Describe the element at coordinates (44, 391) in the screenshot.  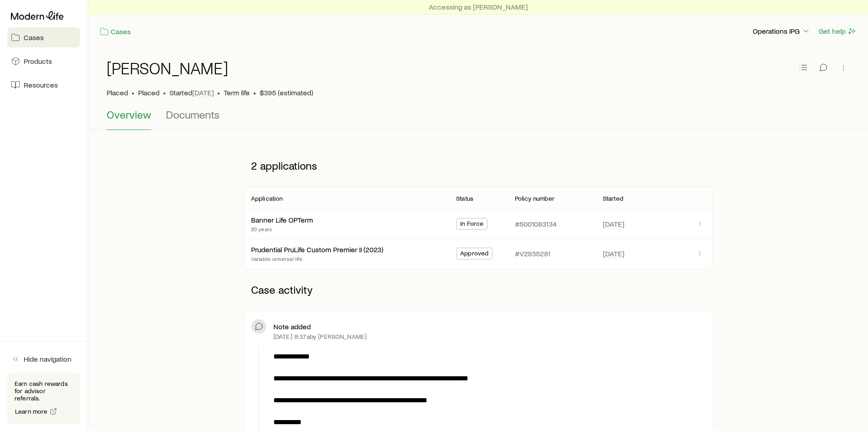
I see `p: Earn cash rewards for advisor referrals.` at that location.